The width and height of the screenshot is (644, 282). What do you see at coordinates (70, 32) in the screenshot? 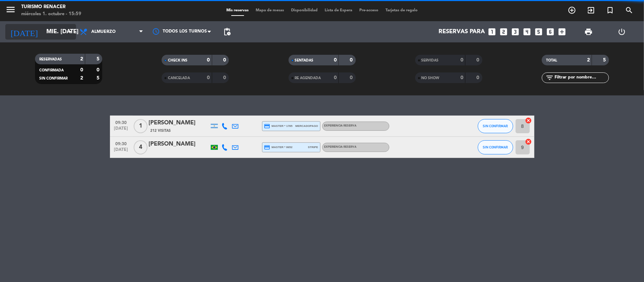
I see `i: arrow_drop_down` at bounding box center [70, 32].